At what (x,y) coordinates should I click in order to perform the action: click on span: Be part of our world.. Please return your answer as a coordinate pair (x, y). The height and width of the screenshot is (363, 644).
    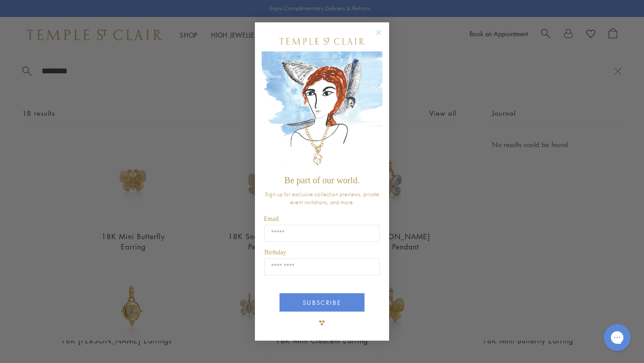
    Looking at the image, I should click on (322, 180).